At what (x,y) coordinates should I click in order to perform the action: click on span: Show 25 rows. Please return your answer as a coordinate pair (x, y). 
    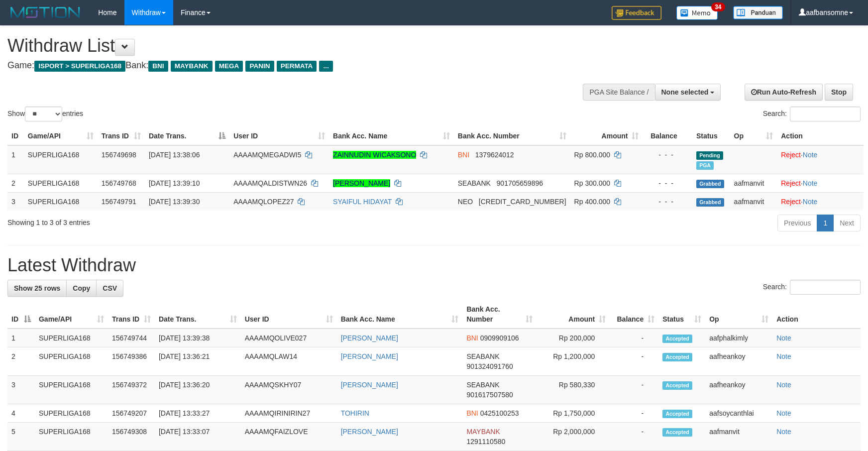
    Looking at the image, I should click on (36, 289).